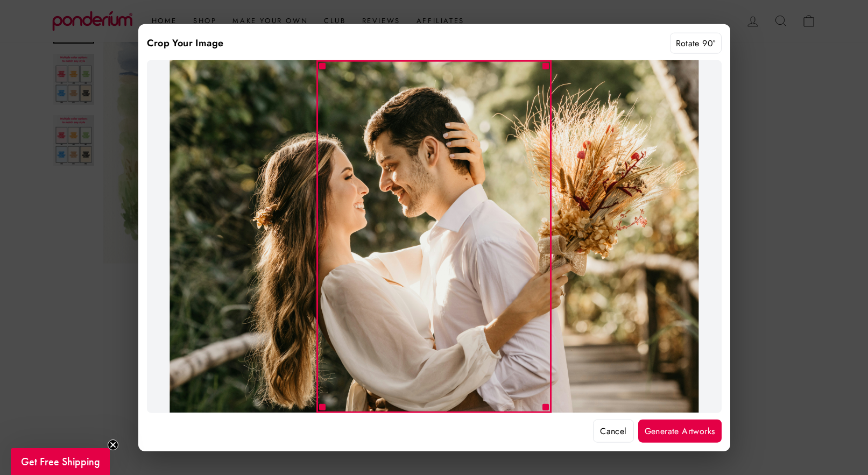 This screenshot has height=475, width=868. Describe the element at coordinates (60, 462) in the screenshot. I see `div: Get Free ShippingClose teaser` at that location.